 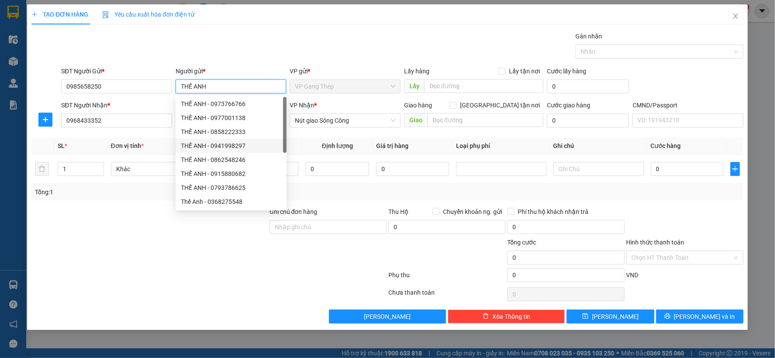 I want to click on span: VP Gang Thép, so click(x=345, y=87).